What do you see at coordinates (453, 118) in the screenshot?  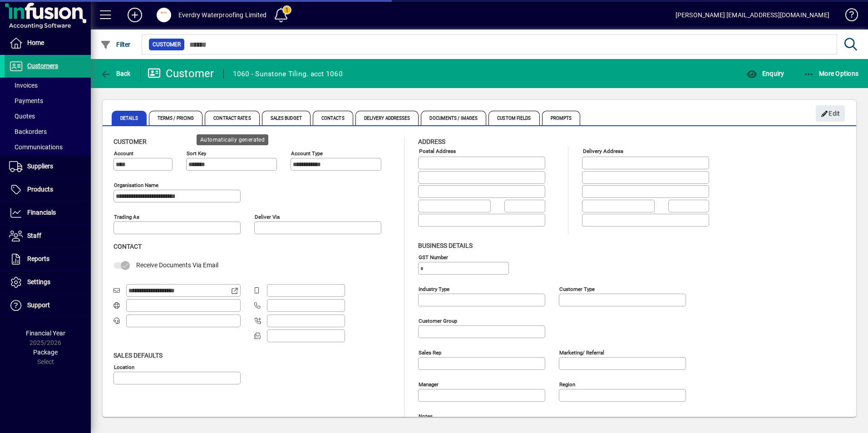 I see `span: Documents / Images` at bounding box center [453, 118].